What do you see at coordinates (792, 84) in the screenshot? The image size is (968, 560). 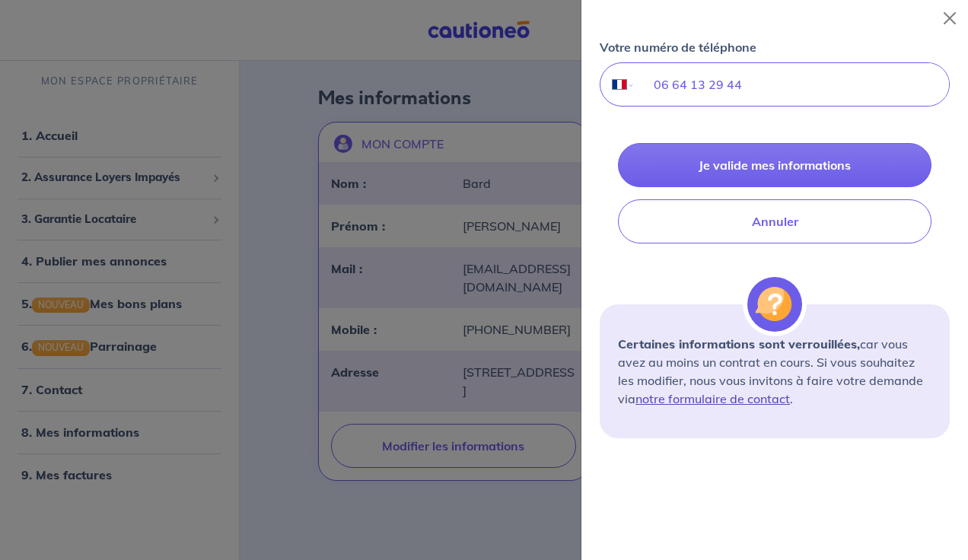 I see `input: 06 34 34 34 34` at bounding box center [792, 84].